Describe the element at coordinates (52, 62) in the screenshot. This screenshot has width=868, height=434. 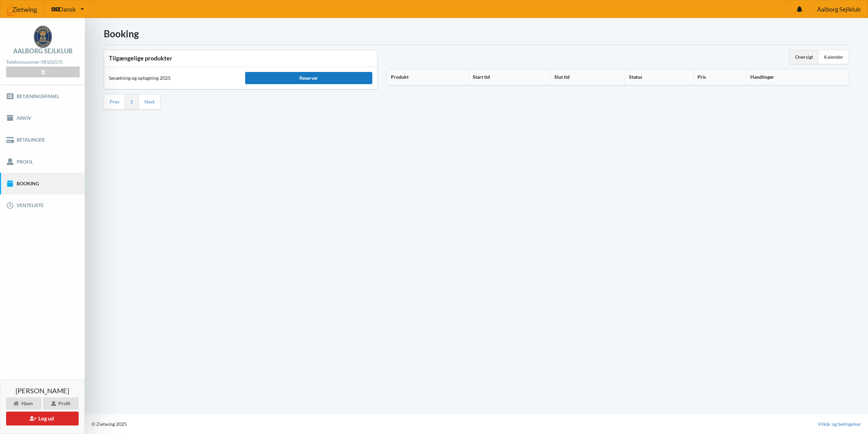
I see `strong: 98102575` at that location.